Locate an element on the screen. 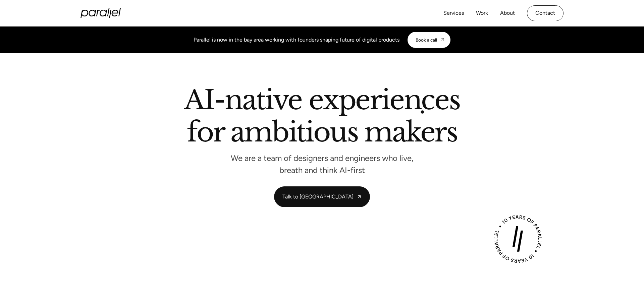 Image resolution: width=644 pixels, height=296 pixels. h2: AI-native experiences for ambitious makers is located at coordinates (322, 117).